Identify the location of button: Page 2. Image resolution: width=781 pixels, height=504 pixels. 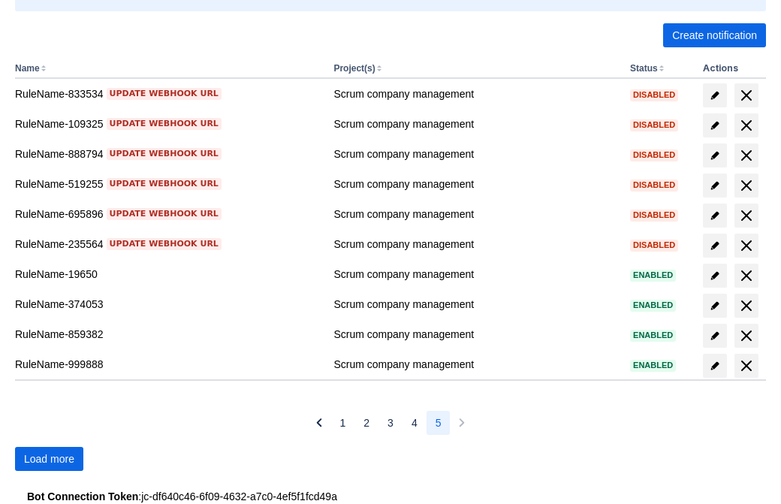
(367, 423).